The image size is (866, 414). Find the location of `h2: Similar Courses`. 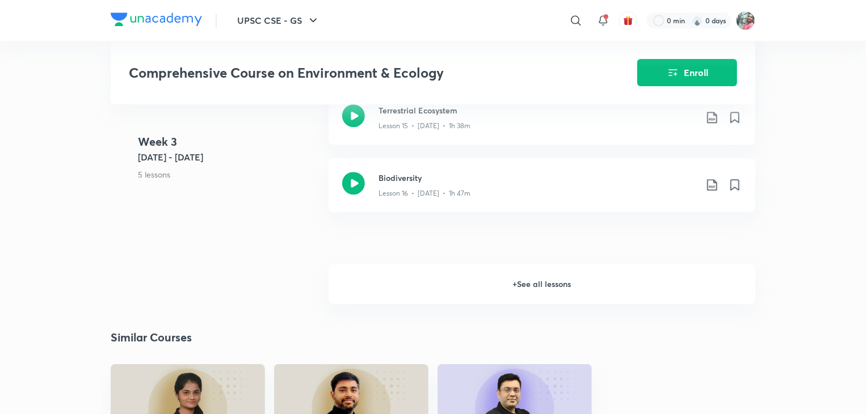

h2: Similar Courses is located at coordinates (151, 338).